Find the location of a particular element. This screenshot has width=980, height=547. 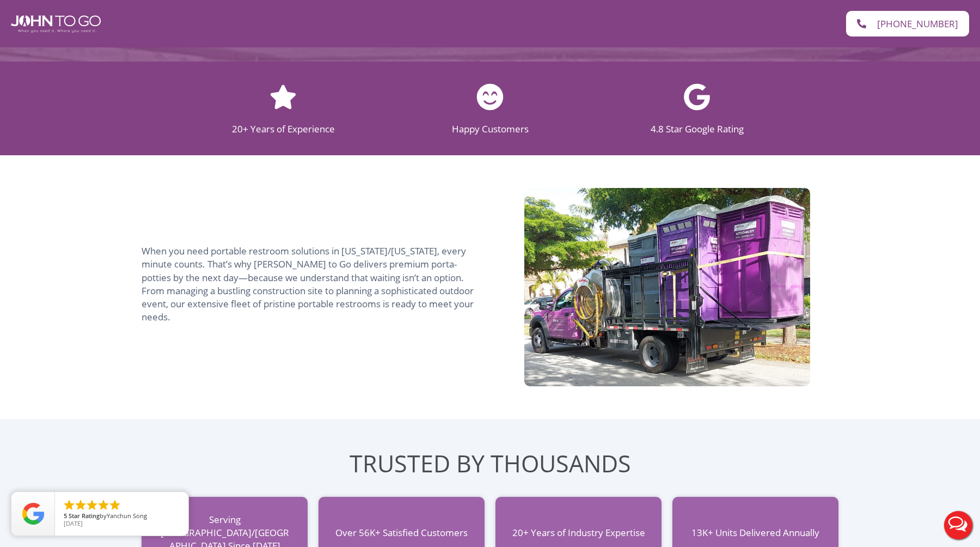

img: A porta potty in Water Mill for outdoor events is located at coordinates (667, 287).